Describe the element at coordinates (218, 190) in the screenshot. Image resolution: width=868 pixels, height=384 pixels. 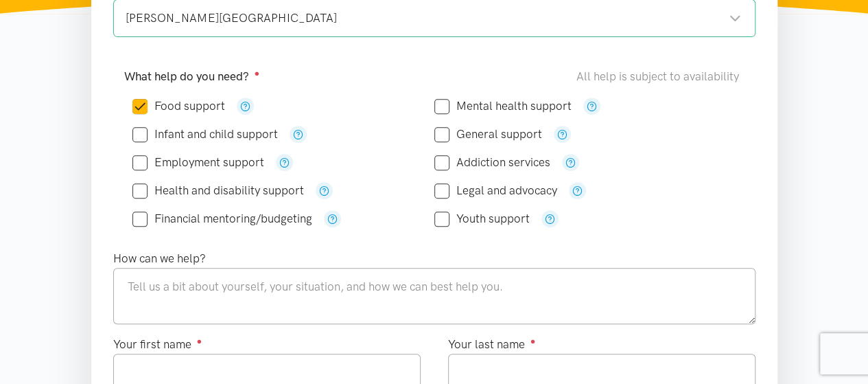
I see `label: Health and disability support` at that location.